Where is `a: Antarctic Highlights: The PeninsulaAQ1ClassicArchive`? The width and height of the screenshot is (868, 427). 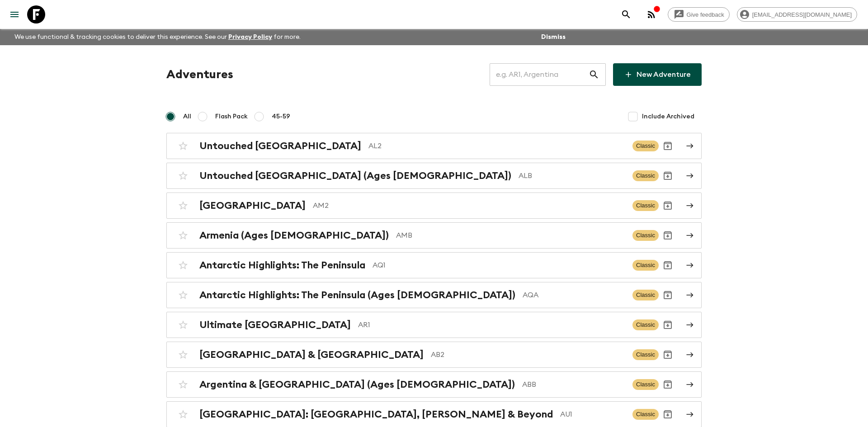
a: Antarctic Highlights: The PeninsulaAQ1ClassicArchive is located at coordinates (434, 265).